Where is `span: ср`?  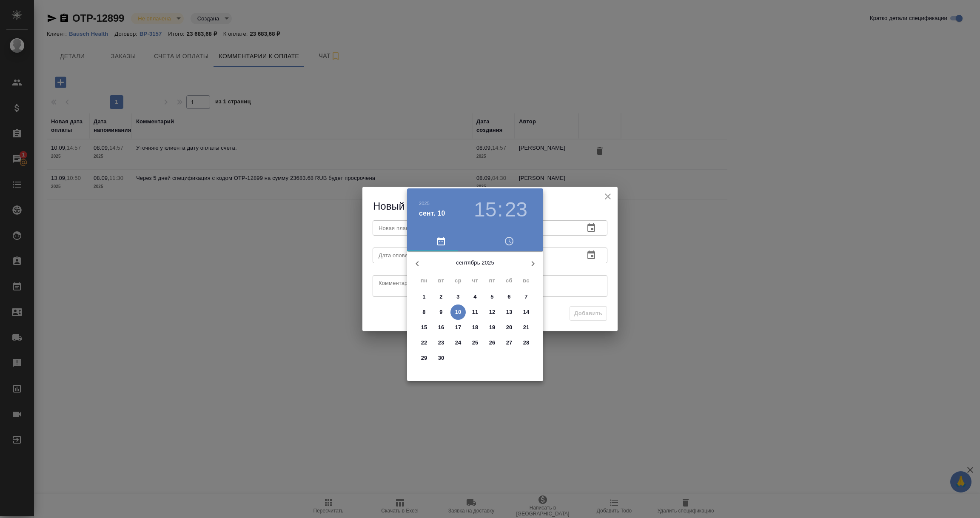 span: ср is located at coordinates (458, 280).